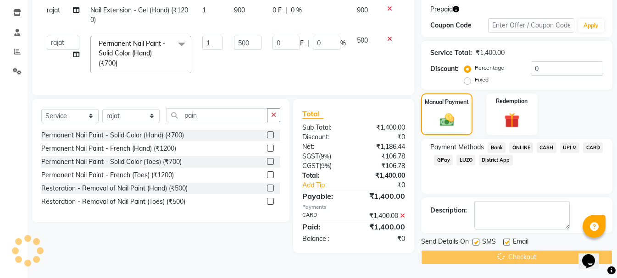 The image size is (617, 278). I want to click on span: Email, so click(520, 243).